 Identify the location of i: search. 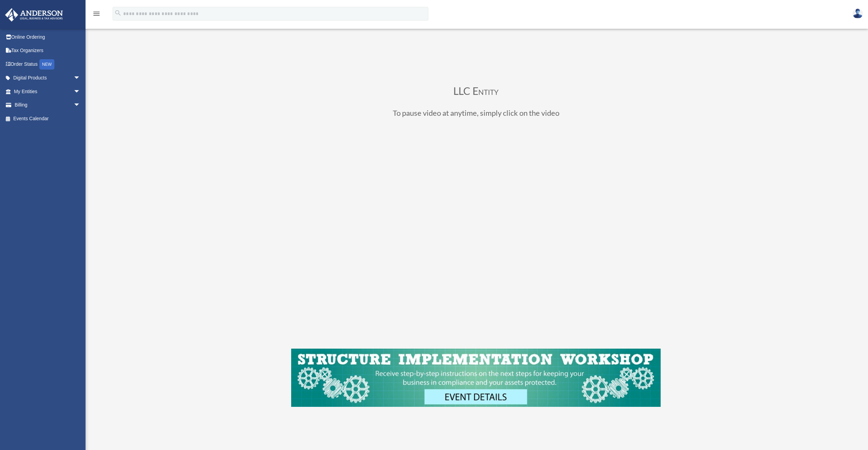
(118, 13).